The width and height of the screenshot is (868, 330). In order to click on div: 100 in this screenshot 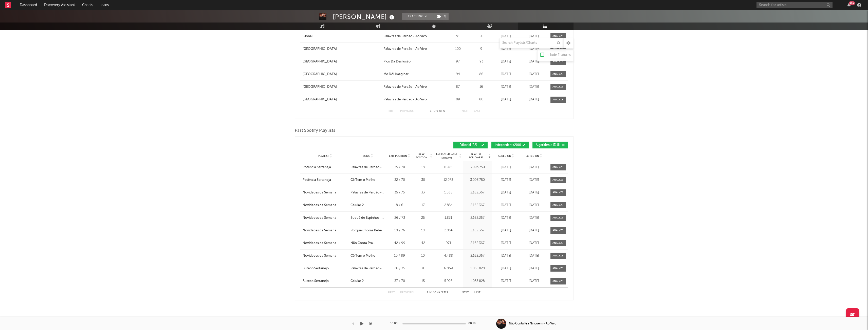, I will do `click(458, 49)`.